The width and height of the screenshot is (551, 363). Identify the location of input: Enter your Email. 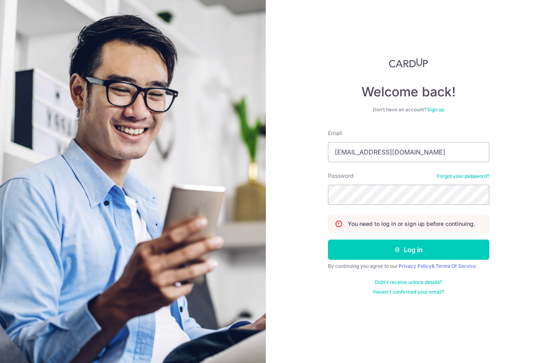
(409, 152).